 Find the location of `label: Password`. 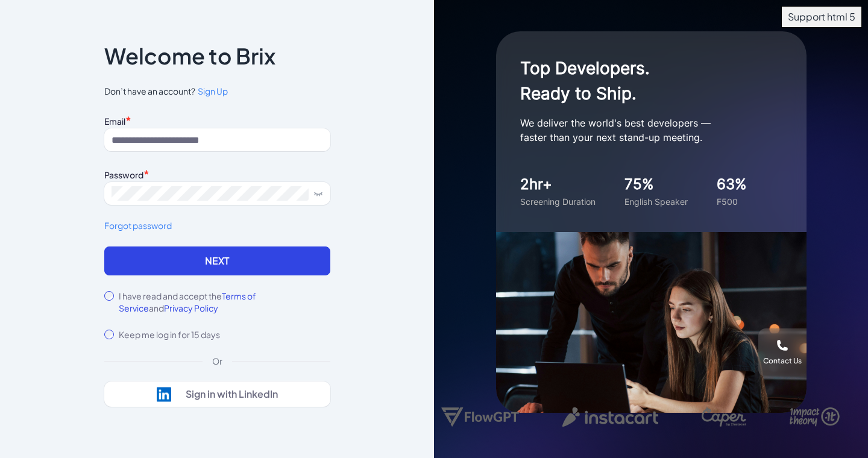

label: Password is located at coordinates (124, 175).